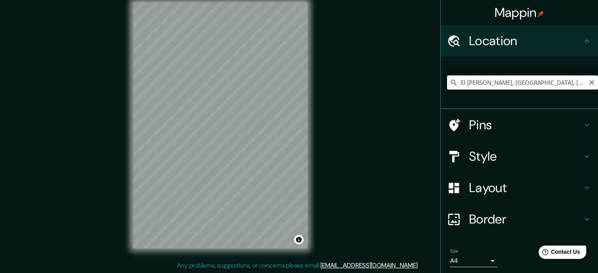 This screenshot has width=598, height=273. What do you see at coordinates (525, 156) in the screenshot?
I see `h4: Style` at bounding box center [525, 156].